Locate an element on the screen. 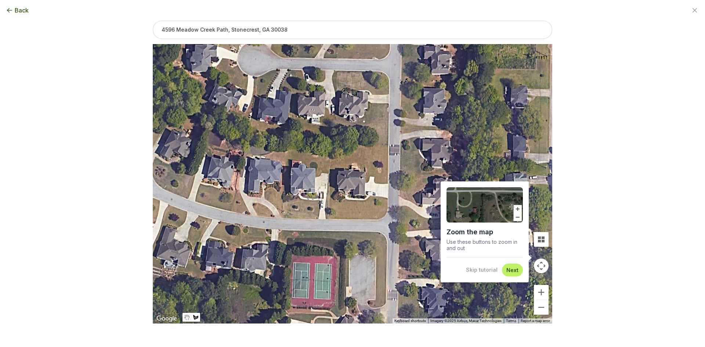 The height and width of the screenshot is (347, 705). a: Terms (opens in new tab) is located at coordinates (511, 321).